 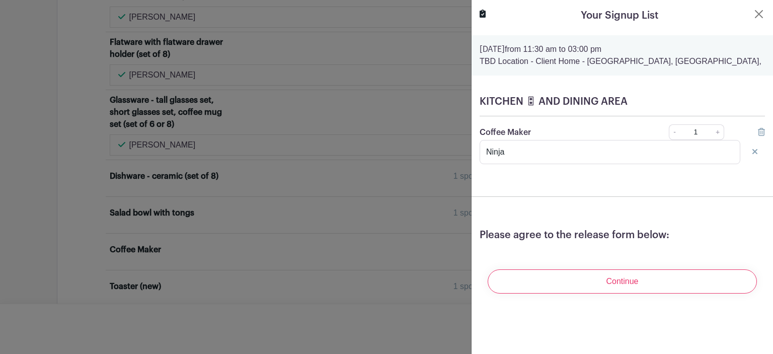 I want to click on h5: Your Signup List, so click(x=620, y=16).